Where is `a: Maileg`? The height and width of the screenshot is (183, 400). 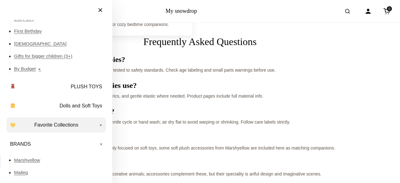
a: Maileg is located at coordinates (60, 173).